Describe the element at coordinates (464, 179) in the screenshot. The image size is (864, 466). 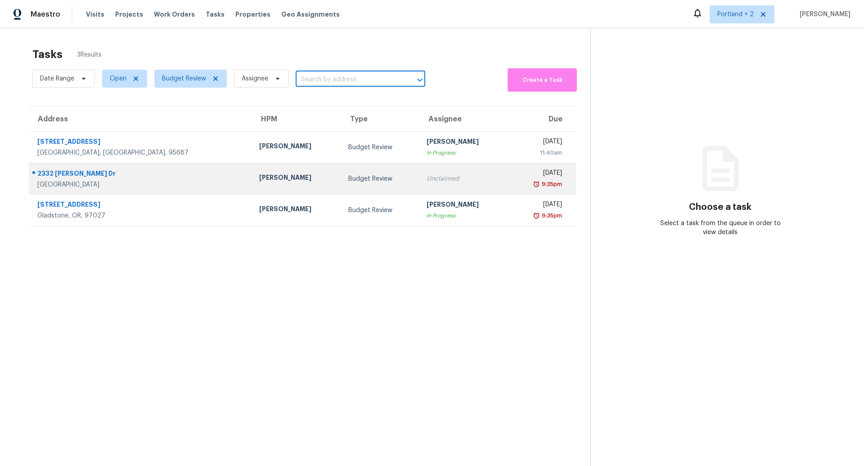
I see `div: Unclaimed` at that location.